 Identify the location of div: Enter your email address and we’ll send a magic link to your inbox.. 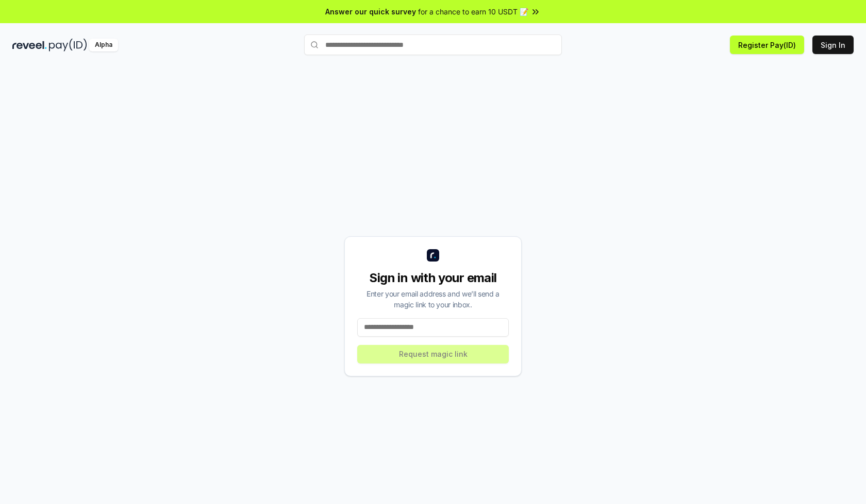
(433, 299).